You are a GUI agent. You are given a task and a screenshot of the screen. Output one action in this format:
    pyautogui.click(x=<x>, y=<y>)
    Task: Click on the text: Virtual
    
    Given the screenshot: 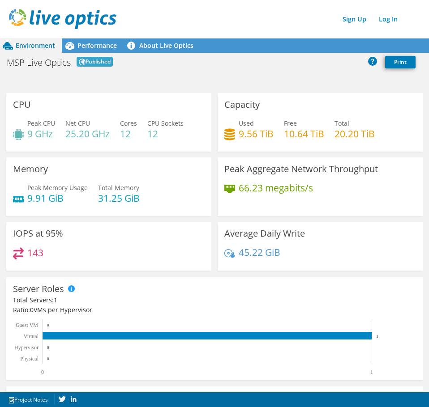 What is the action you would take?
    pyautogui.click(x=31, y=337)
    